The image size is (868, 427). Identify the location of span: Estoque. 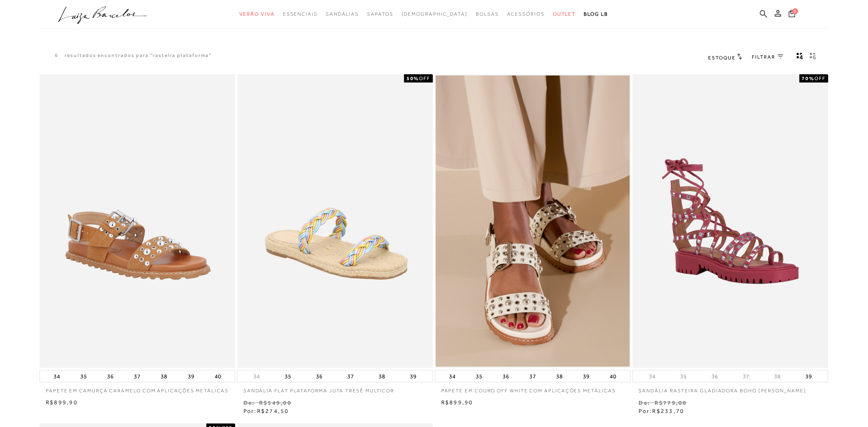
(722, 58).